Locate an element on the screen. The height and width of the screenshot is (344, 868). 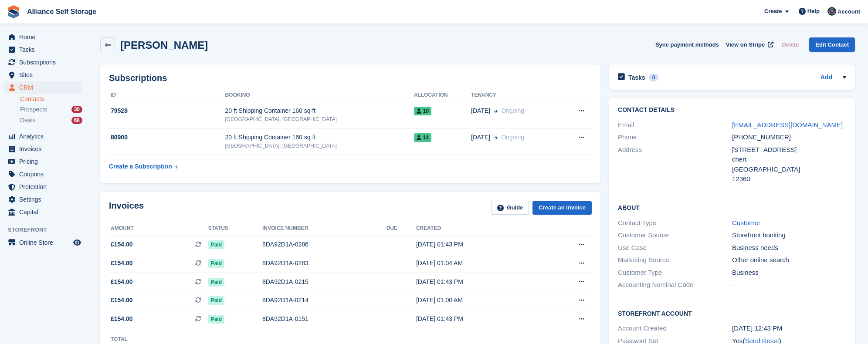
span: Prospects is located at coordinates (33, 109).